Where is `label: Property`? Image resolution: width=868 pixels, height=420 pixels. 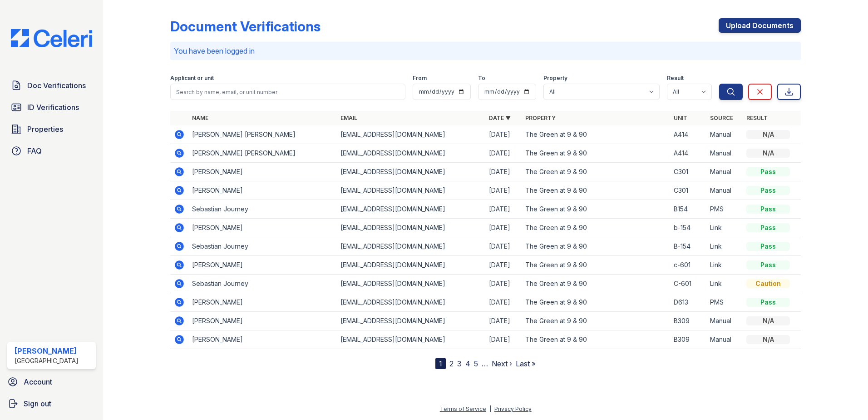
label: Property is located at coordinates (555, 78).